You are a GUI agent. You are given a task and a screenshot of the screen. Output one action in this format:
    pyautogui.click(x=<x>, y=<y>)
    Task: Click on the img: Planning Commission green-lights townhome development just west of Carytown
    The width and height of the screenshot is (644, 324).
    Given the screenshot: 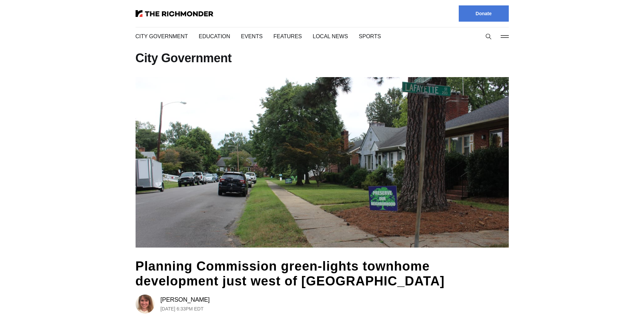 What is the action you would take?
    pyautogui.click(x=322, y=163)
    